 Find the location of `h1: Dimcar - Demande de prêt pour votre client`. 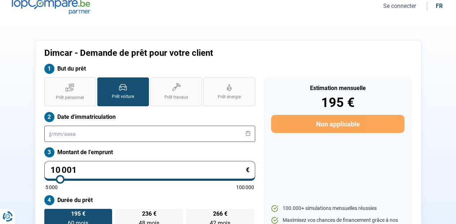

h1: Dimcar - Demande de prêt pour votre client is located at coordinates (181, 53).